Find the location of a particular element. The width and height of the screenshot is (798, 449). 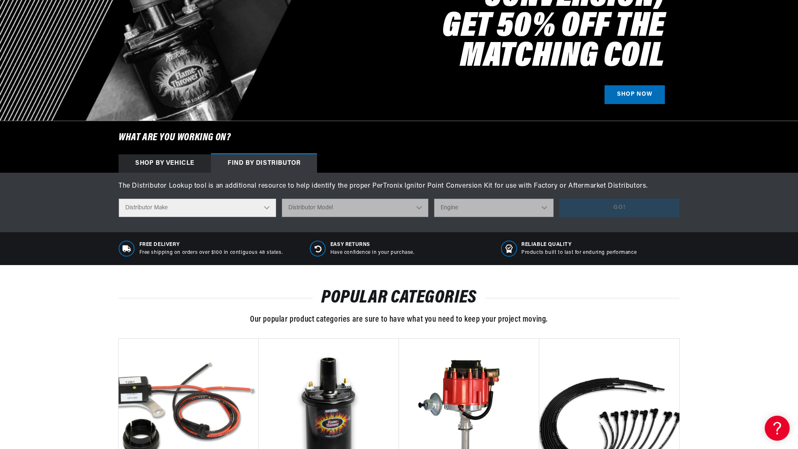

span: Easy Returns is located at coordinates (372, 245).